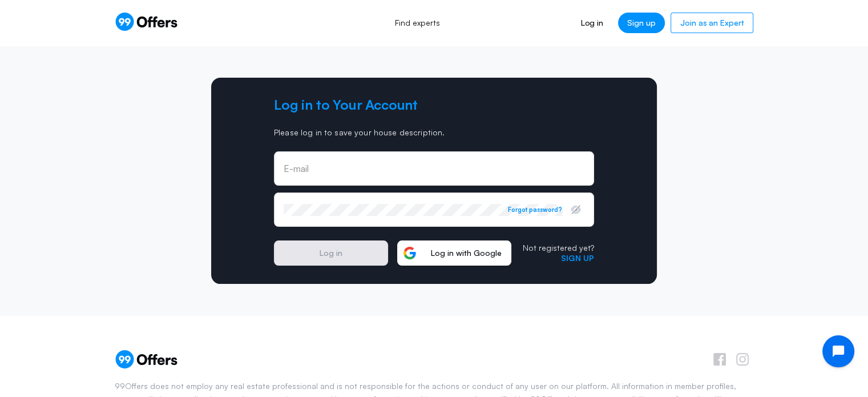 This screenshot has width=868, height=397. Describe the element at coordinates (466, 253) in the screenshot. I see `span: Log in with Google` at that location.